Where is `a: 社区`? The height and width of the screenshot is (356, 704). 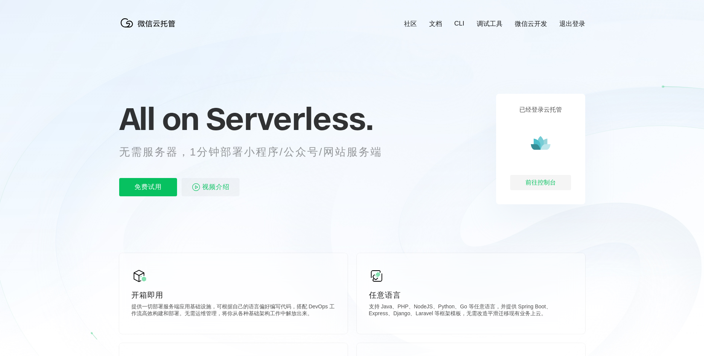
a: 社区 is located at coordinates (410, 24).